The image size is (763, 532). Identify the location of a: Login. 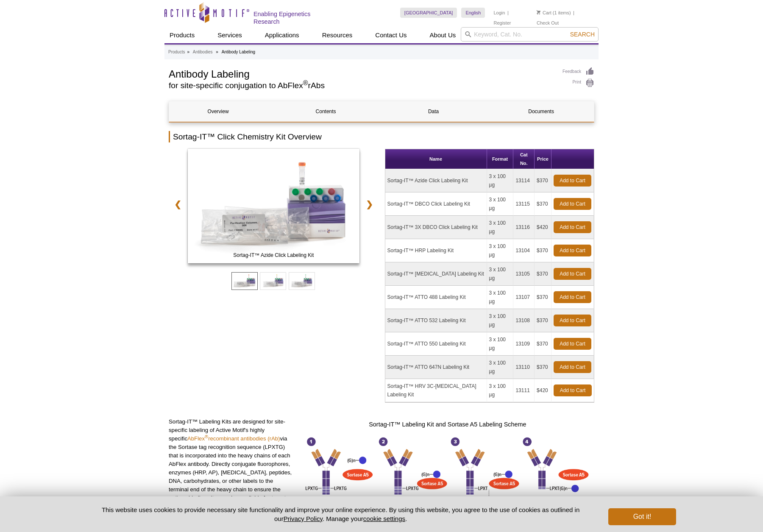
(499, 13).